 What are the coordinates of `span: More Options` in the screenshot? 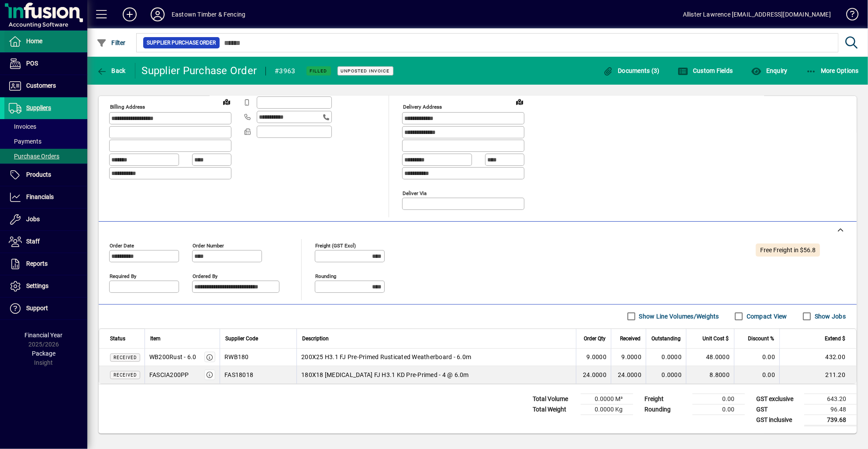 It's located at (833, 71).